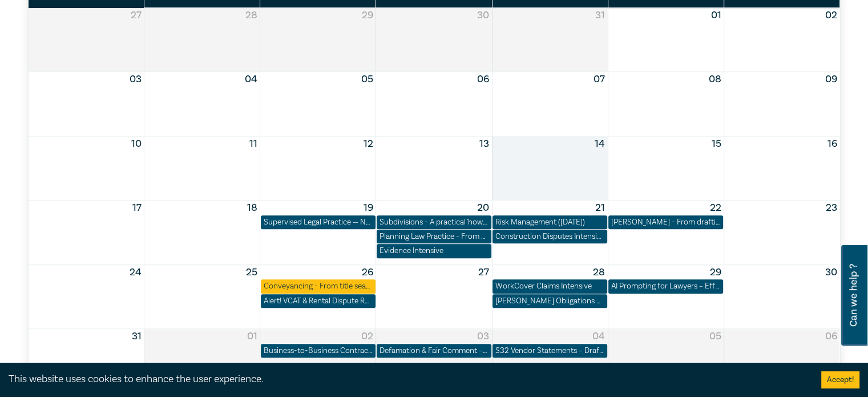  Describe the element at coordinates (434, 251) in the screenshot. I see `div: Evidence Intensive` at that location.